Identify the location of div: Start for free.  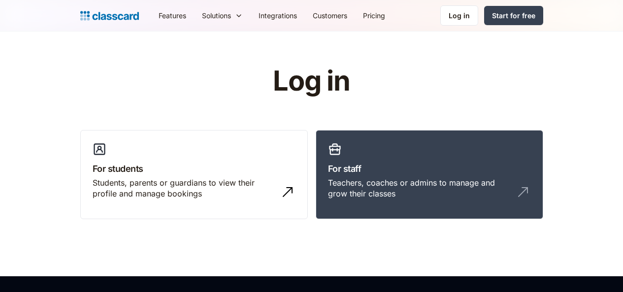
(514, 15).